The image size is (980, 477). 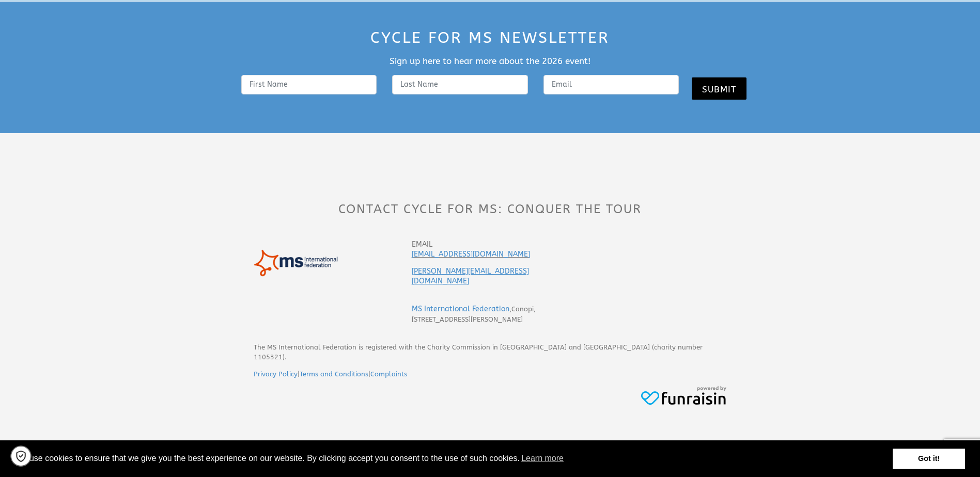 What do you see at coordinates (422, 245) in the screenshot?
I see `span: EMAIL` at bounding box center [422, 245].